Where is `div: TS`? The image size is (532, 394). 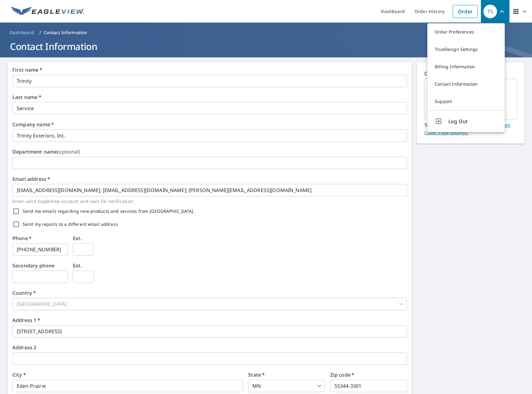
div: TS is located at coordinates (490, 12).